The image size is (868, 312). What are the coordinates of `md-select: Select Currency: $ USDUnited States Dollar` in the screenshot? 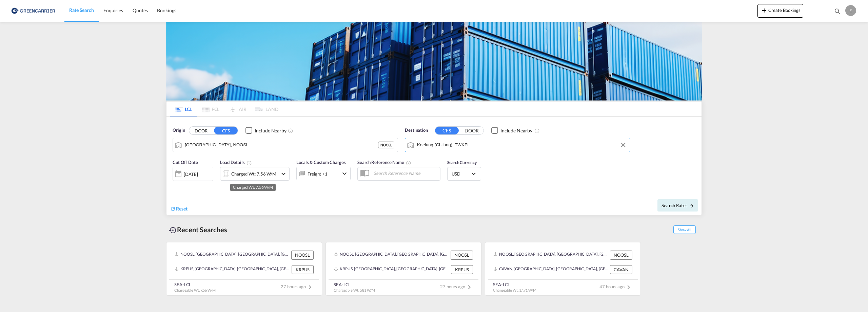 It's located at (464, 173).